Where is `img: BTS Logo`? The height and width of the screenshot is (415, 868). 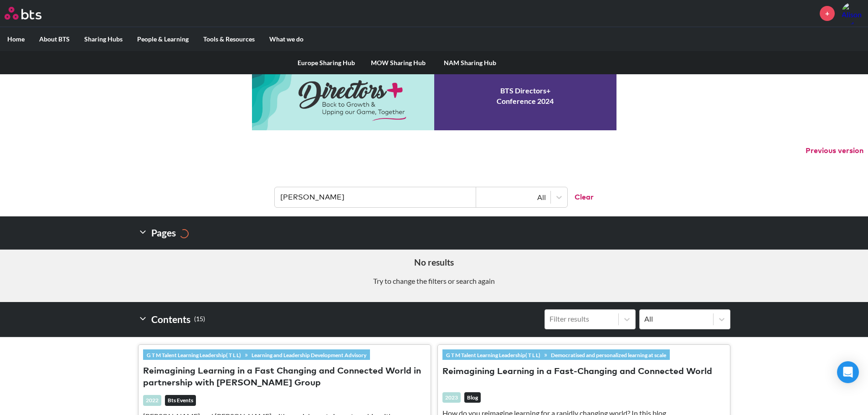 img: BTS Logo is located at coordinates (23, 13).